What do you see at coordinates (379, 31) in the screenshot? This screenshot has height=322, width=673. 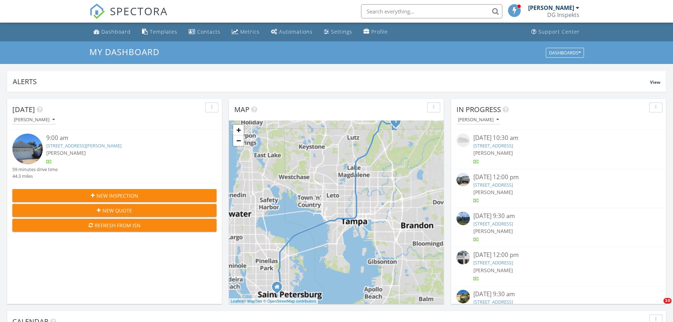 I see `div: Profile` at bounding box center [379, 31].